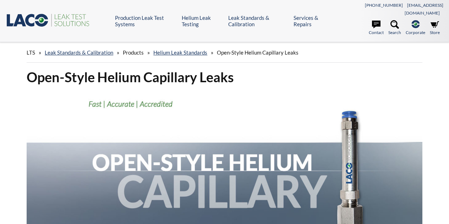 The height and width of the screenshot is (224, 449). What do you see at coordinates (313, 21) in the screenshot?
I see `a: Services & Repairs` at bounding box center [313, 21].